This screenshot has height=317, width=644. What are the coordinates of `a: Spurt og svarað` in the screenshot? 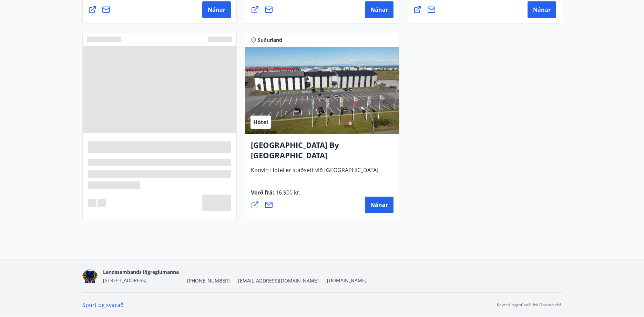 It's located at (103, 305).